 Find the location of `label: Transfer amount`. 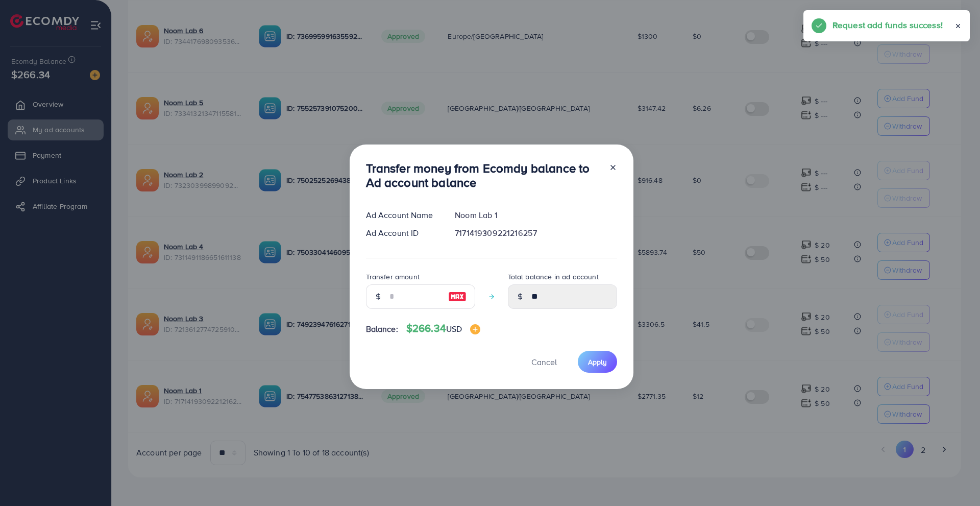

label: Transfer amount is located at coordinates (393, 277).